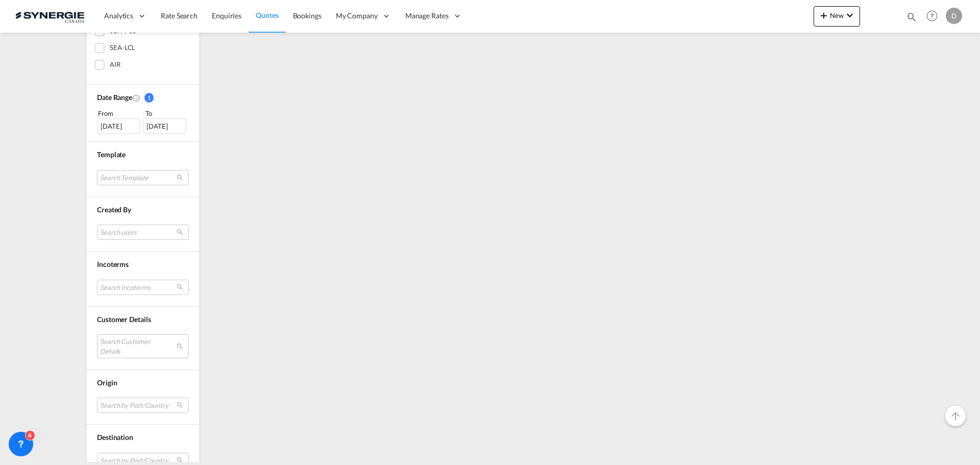  Describe the element at coordinates (824, 15) in the screenshot. I see `md-icon: icon-plus 400-fg` at that location.